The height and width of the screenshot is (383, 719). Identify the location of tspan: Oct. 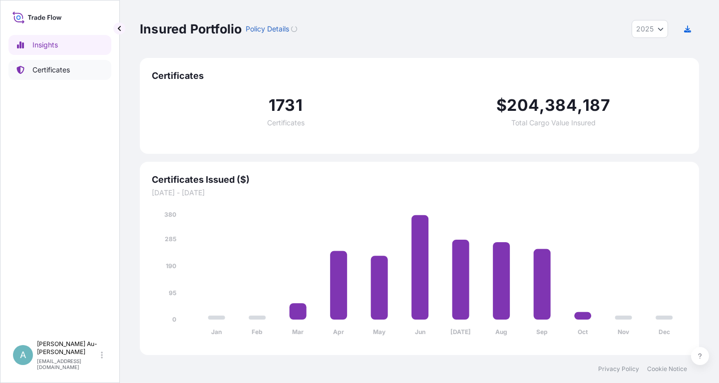
(583, 332).